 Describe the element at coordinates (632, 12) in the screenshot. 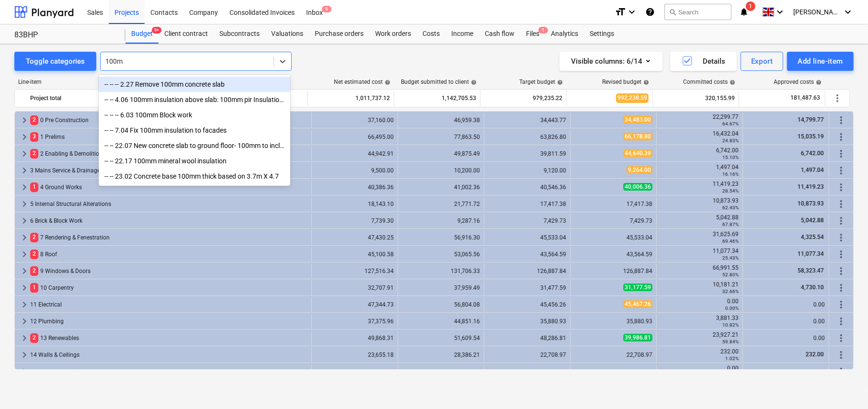

I see `i: keyboard_arrow_down` at that location.